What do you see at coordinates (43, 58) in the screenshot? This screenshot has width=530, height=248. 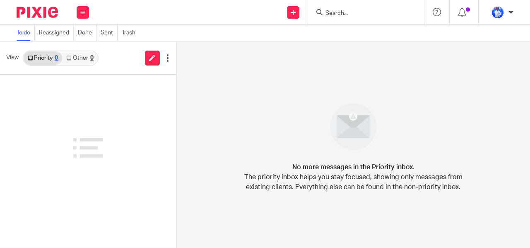 I see `a: Priority0` at bounding box center [43, 58].